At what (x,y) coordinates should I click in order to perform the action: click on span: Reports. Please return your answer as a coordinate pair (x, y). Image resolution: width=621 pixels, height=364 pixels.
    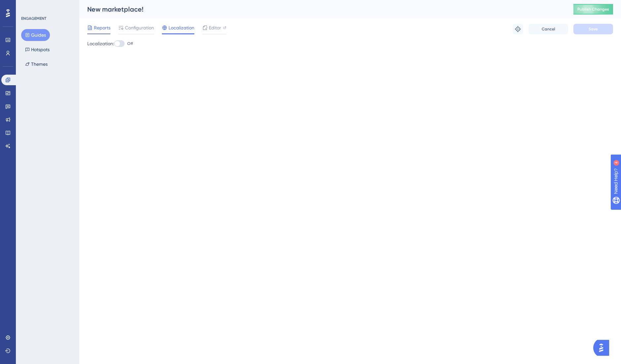
    Looking at the image, I should click on (102, 28).